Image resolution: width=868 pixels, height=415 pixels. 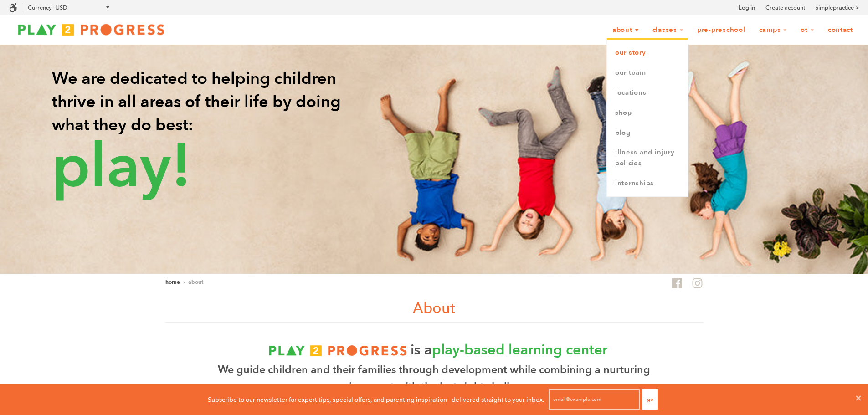 I want to click on a: Classes, so click(x=668, y=30).